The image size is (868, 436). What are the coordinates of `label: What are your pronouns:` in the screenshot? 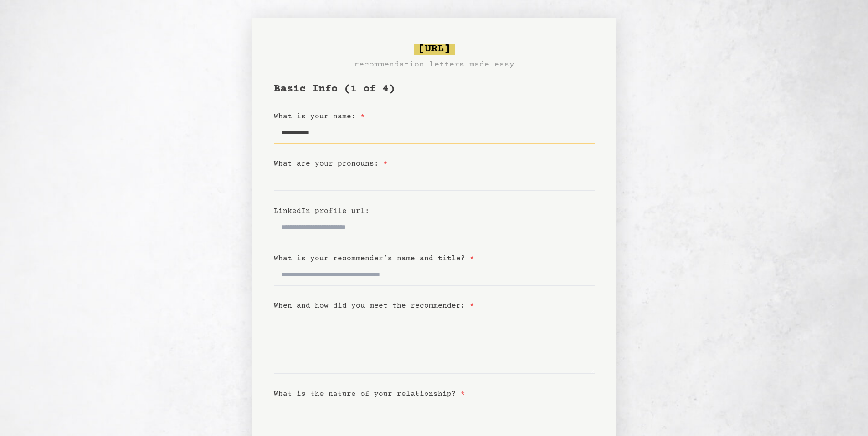 It's located at (331, 164).